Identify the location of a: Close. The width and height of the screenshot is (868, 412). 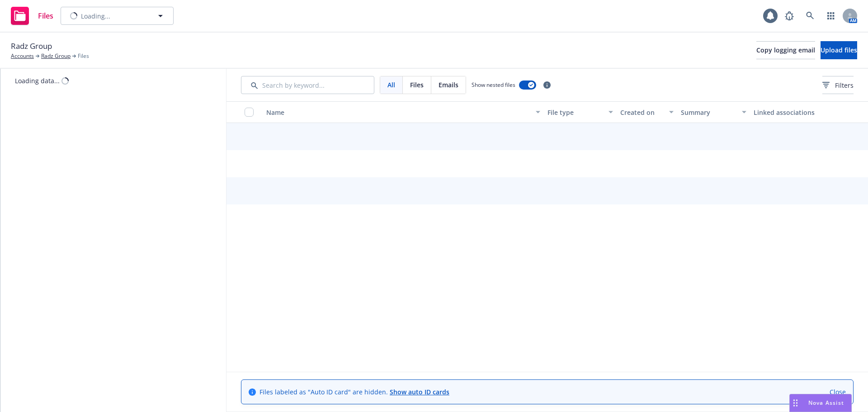
(838, 392).